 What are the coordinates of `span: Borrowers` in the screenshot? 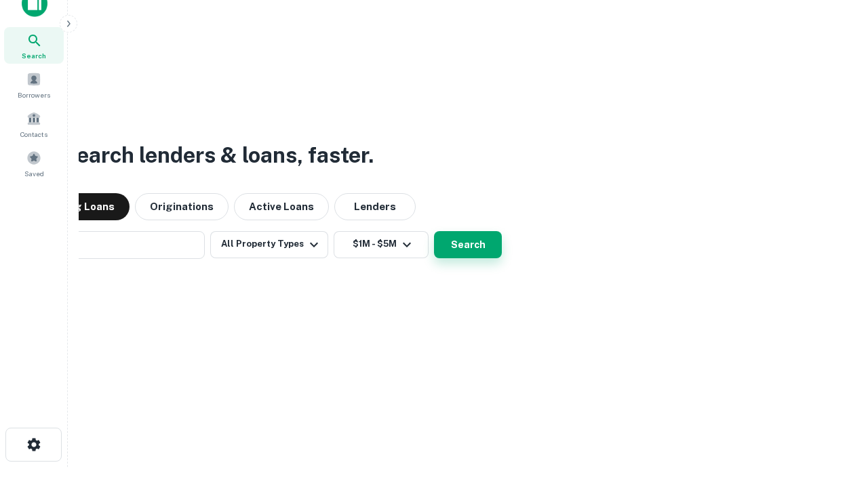 It's located at (34, 95).